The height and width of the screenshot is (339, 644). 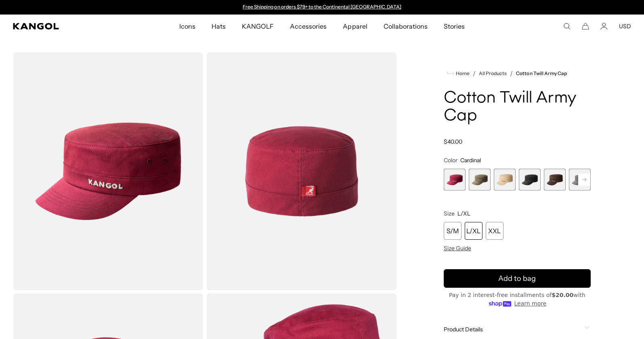 I want to click on span: Product Details, so click(x=513, y=329).